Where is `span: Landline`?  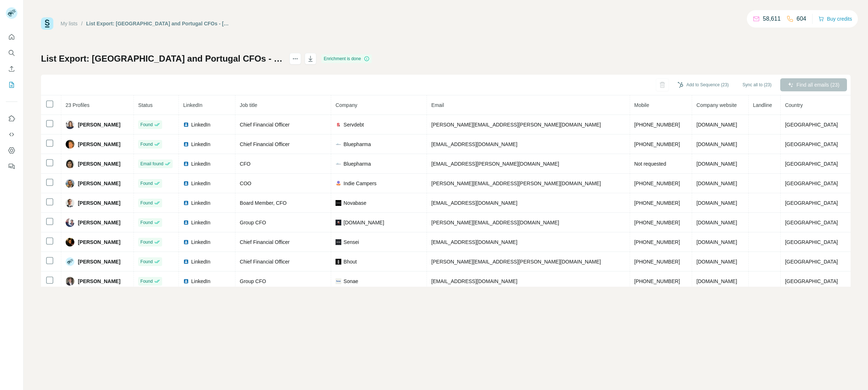 span: Landline is located at coordinates (762, 105).